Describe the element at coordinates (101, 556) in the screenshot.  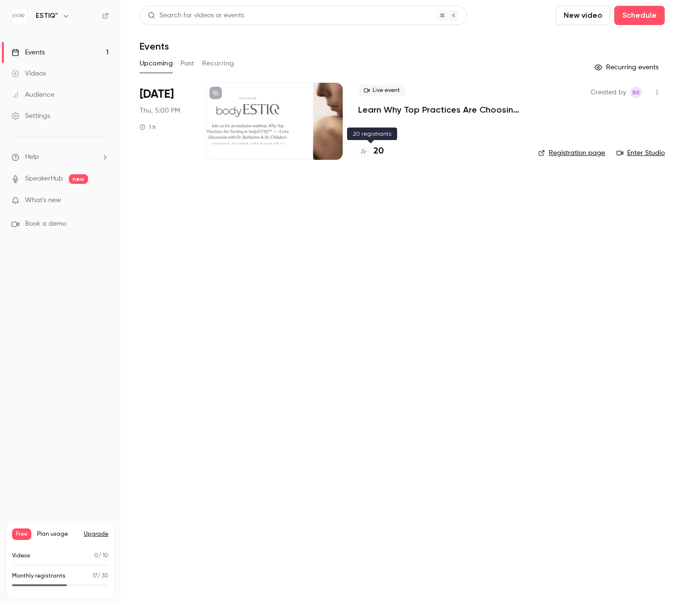
I see `p: / 10` at that location.